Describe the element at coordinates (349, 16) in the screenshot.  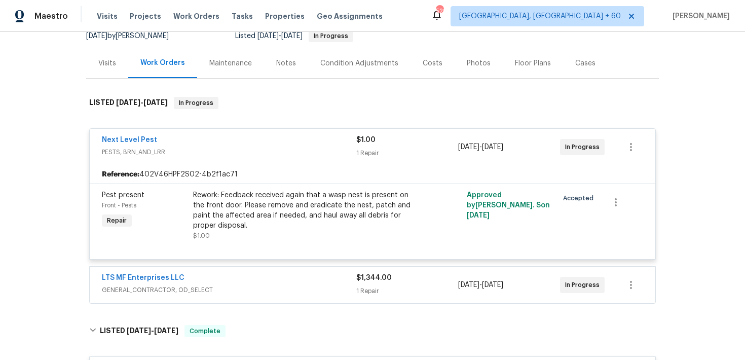
I see `span: Geo Assignments` at that location.